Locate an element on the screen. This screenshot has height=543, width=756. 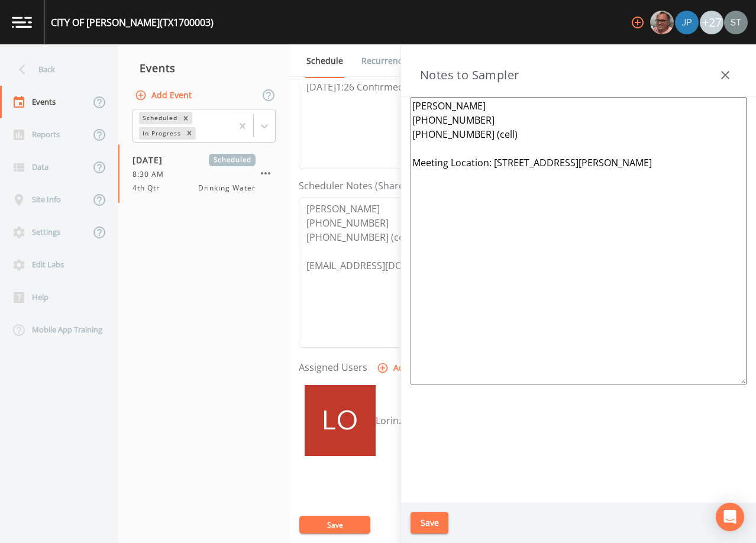
span: 8:30 AM is located at coordinates (151, 174).